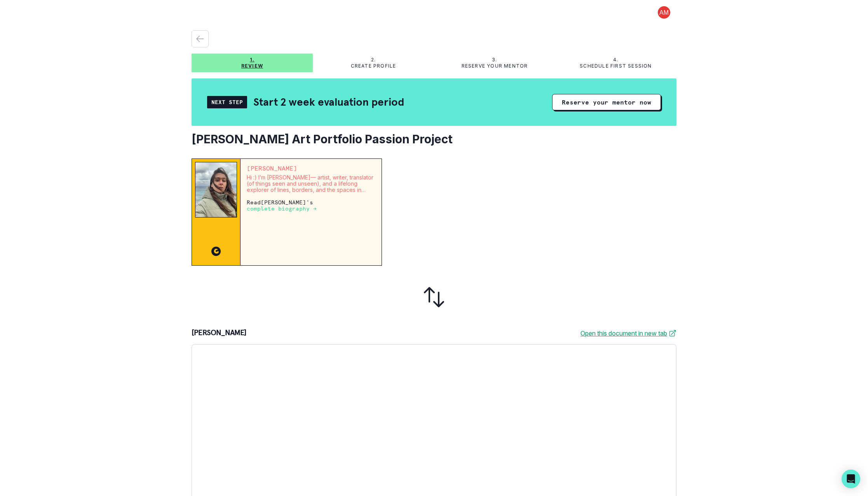 The image size is (868, 496). Describe the element at coordinates (494, 66) in the screenshot. I see `p: Reserve your mentor` at that location.